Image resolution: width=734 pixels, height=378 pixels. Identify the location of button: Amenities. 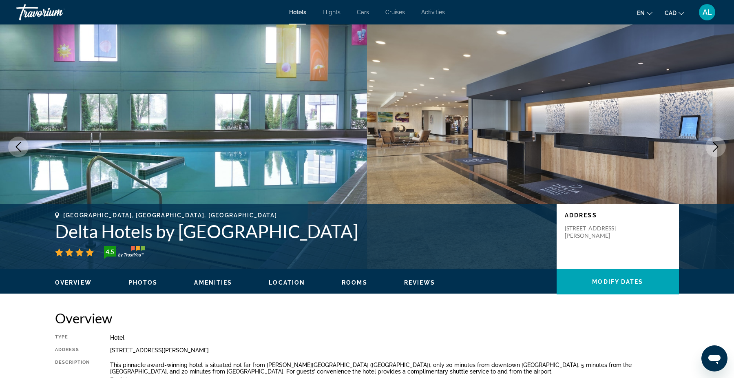
(213, 283).